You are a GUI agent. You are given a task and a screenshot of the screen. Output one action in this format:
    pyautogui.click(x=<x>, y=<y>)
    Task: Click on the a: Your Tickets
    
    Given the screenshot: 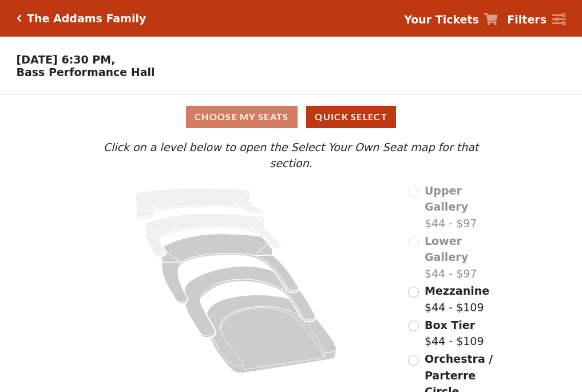 What is the action you would take?
    pyautogui.click(x=452, y=20)
    